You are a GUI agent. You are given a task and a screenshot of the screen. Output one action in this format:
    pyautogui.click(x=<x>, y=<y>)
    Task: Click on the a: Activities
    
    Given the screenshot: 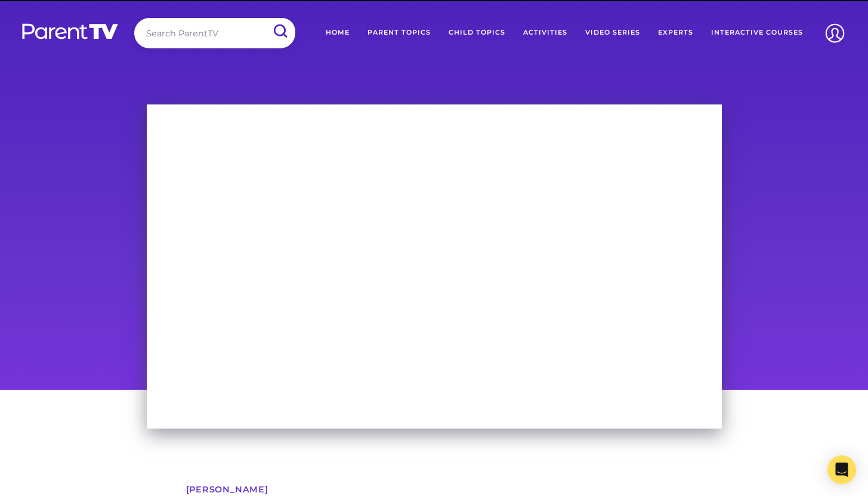 What is the action you would take?
    pyautogui.click(x=546, y=33)
    